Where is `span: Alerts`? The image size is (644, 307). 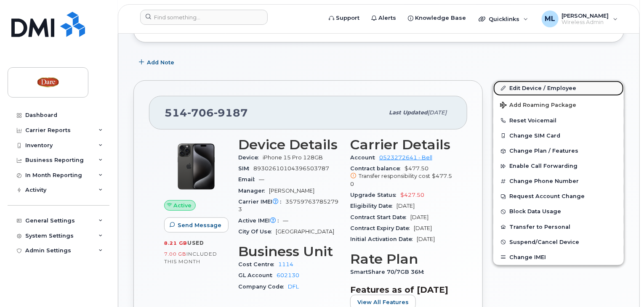 span: Alerts is located at coordinates (387, 18).